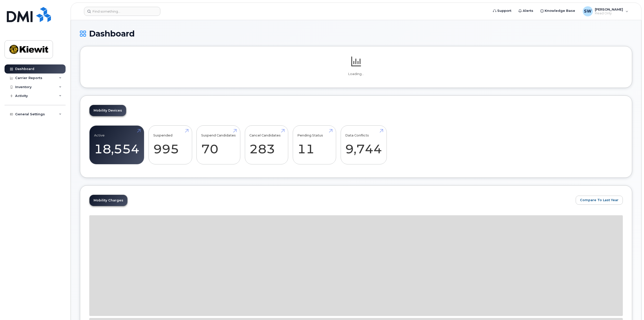  Describe the element at coordinates (314, 145) in the screenshot. I see `a: Pending Status 11` at that location.